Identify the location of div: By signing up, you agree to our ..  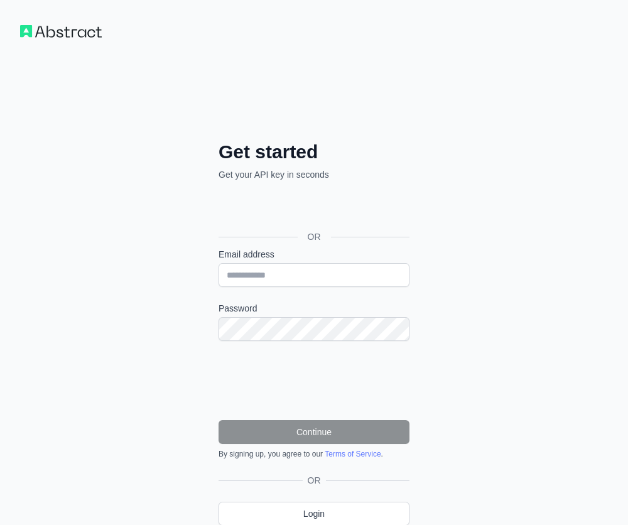
(314, 454).